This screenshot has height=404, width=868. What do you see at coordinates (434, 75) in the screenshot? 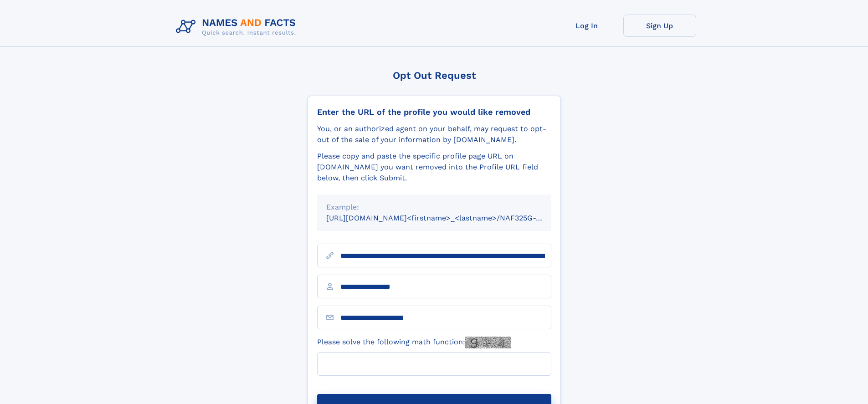
I see `div: Opt Out Request` at bounding box center [434, 75].